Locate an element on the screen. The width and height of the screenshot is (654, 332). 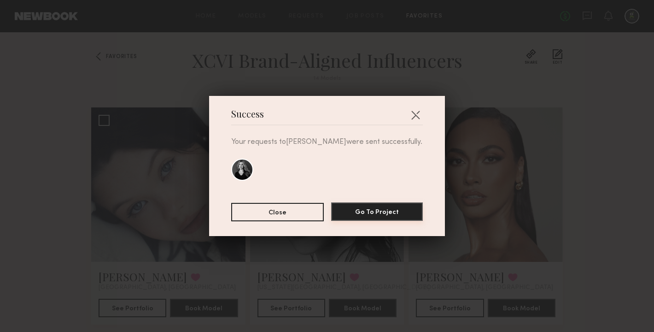
span: Success is located at coordinates (247, 117).